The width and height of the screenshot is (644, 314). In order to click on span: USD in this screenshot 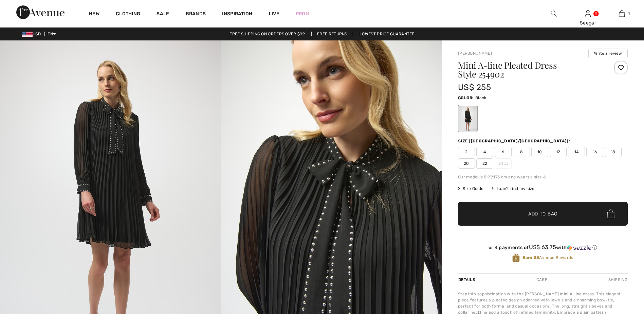, I will do `click(33, 34)`.